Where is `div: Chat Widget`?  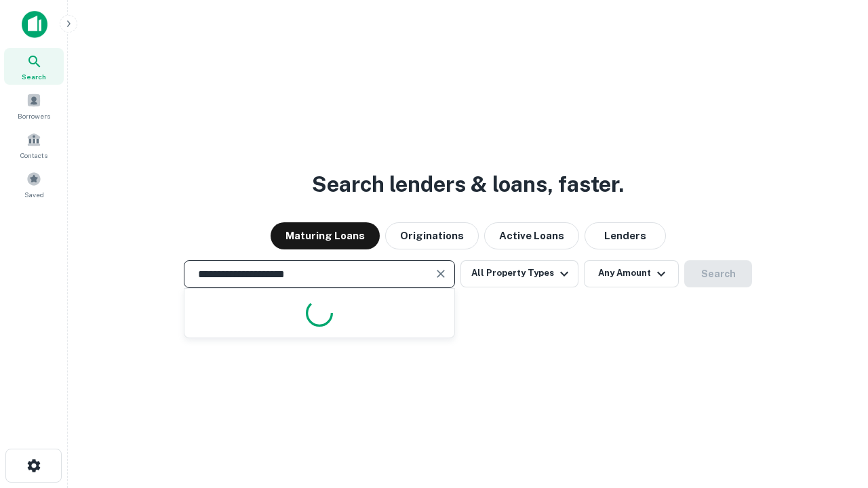
div: Chat Widget is located at coordinates (834, 412).